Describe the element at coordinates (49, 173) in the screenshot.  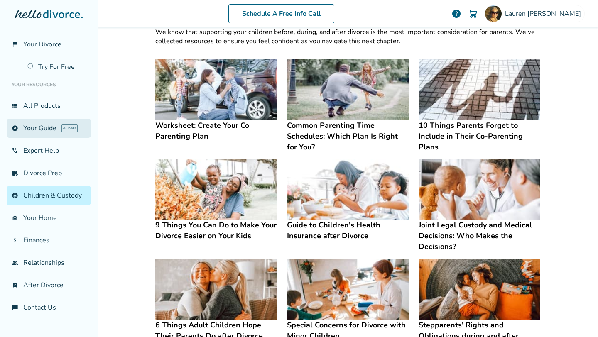
I see `a: list_alt_checkDivorce Prep` at that location.